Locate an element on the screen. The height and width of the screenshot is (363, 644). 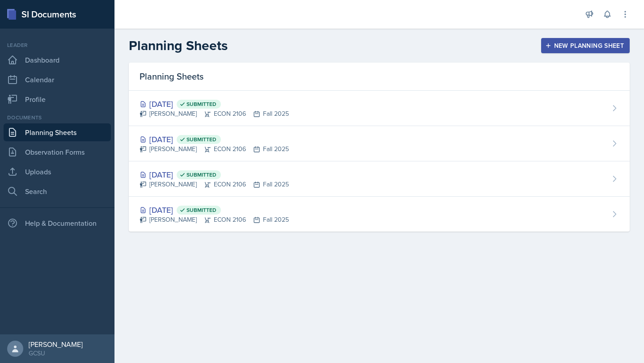
div: Leader is located at coordinates (57, 45).